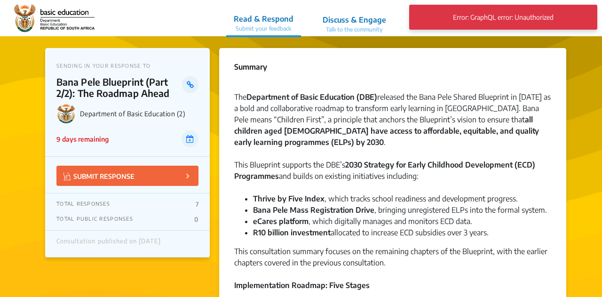  What do you see at coordinates (54, 18) in the screenshot?
I see `img: 2wffpoq67yek4o5dgscb6nza9j7d` at bounding box center [54, 18].